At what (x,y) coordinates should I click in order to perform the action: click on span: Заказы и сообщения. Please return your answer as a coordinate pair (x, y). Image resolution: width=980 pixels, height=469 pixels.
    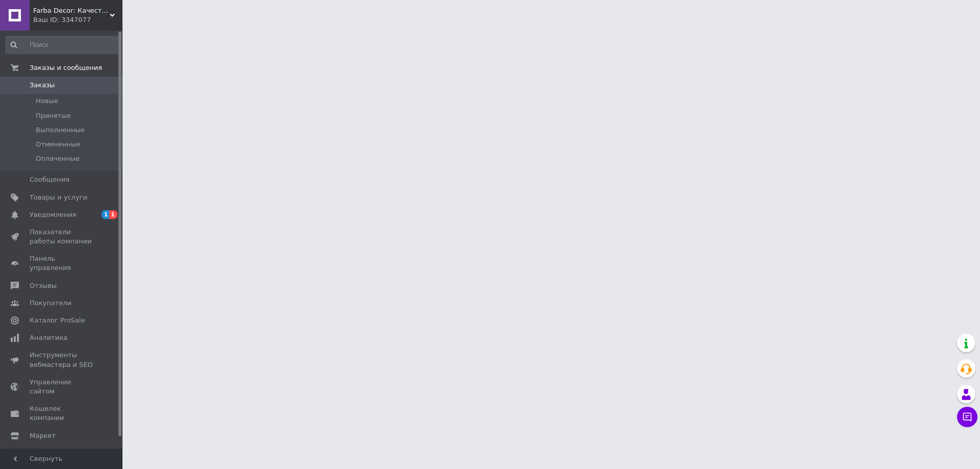
    Looking at the image, I should click on (66, 68).